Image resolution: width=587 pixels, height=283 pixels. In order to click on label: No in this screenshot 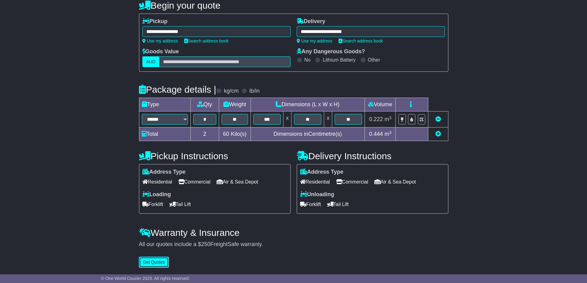, I will do `click(307, 60)`.